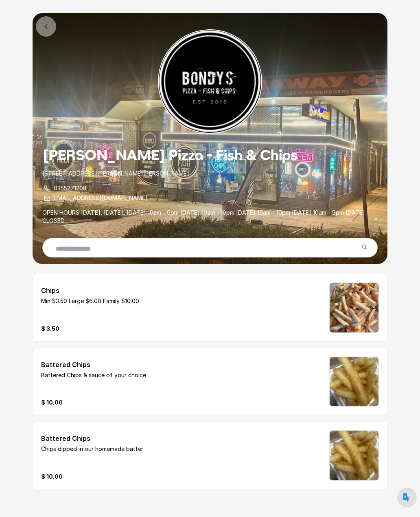 This screenshot has height=517, width=420. What do you see at coordinates (407, 497) in the screenshot?
I see `img: default.png` at bounding box center [407, 497].